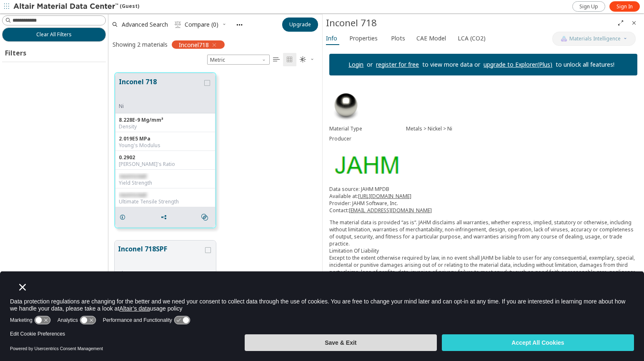 The image size is (644, 361). Describe the element at coordinates (564, 39) in the screenshot. I see `img: AI Copilot` at that location.